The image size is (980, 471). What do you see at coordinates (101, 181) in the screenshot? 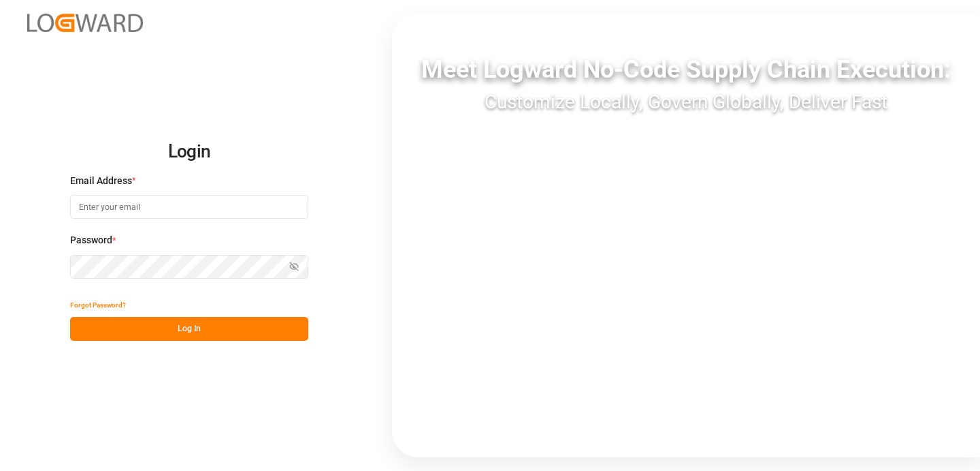
I see `span: Email Address` at bounding box center [101, 181].